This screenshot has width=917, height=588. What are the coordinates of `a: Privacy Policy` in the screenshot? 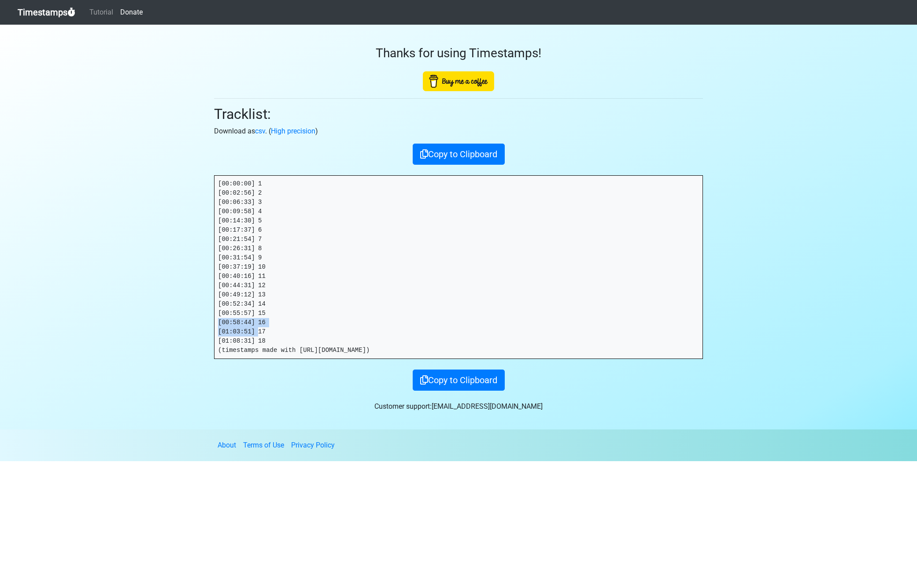 It's located at (313, 445).